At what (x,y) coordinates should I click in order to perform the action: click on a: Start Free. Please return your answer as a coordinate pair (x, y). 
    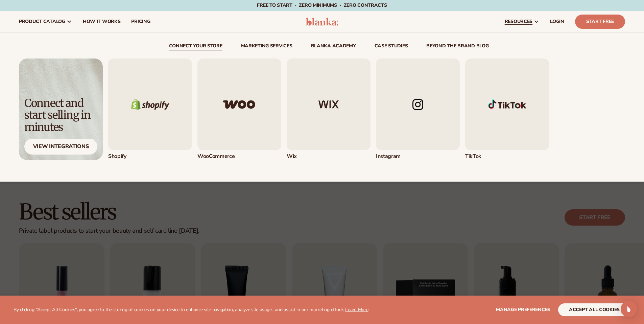
    Looking at the image, I should click on (600, 21).